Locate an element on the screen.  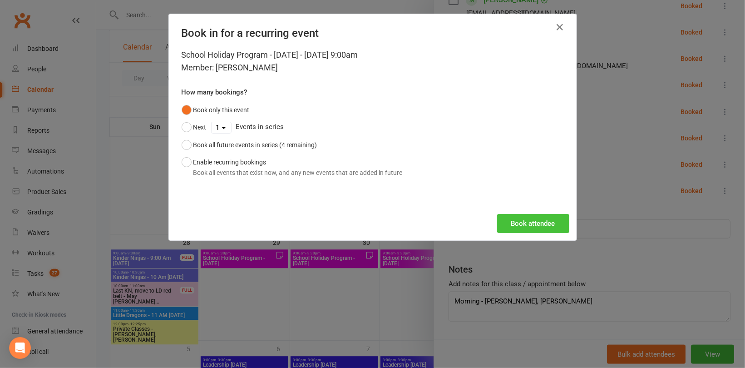
button: Enable recurring bookingsBook all events that exist now, and any new events that are added in future is located at coordinates (292, 167).